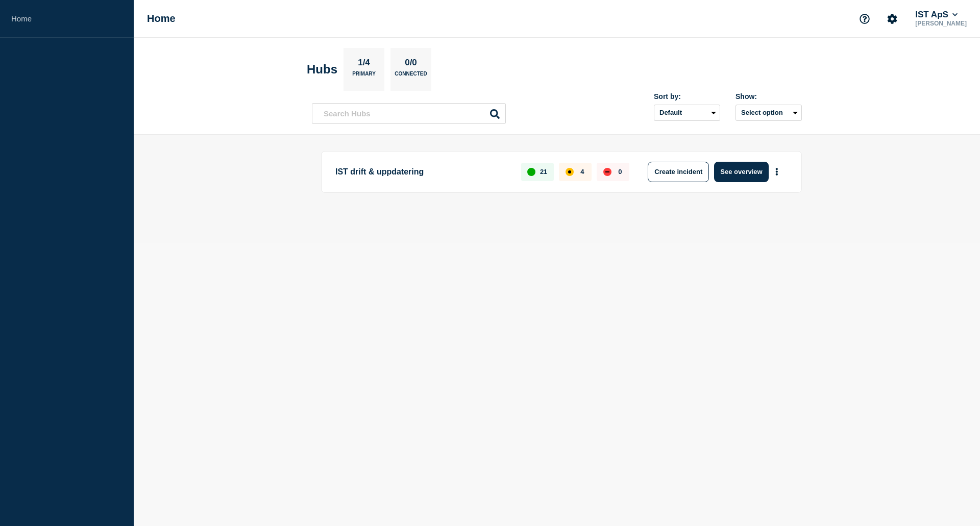 The width and height of the screenshot is (980, 526). What do you see at coordinates (364, 76) in the screenshot?
I see `p: Primary` at bounding box center [364, 76].